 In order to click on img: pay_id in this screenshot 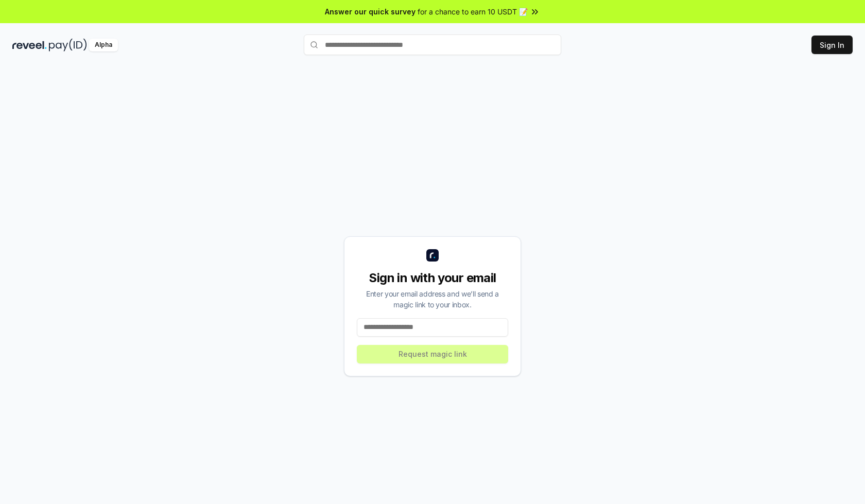, I will do `click(68, 45)`.